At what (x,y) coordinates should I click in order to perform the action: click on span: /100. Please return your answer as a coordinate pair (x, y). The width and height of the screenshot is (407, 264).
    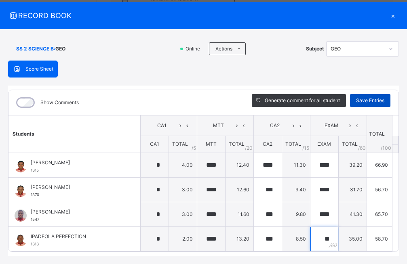
    Looking at the image, I should click on (386, 148).